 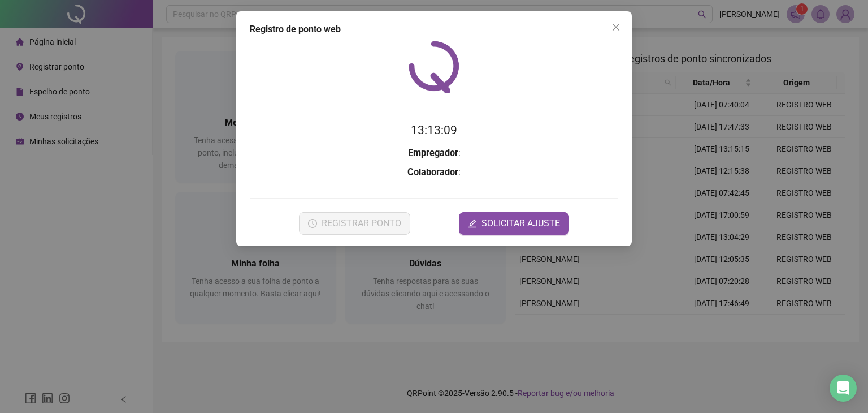 I want to click on span: edit, so click(x=472, y=224).